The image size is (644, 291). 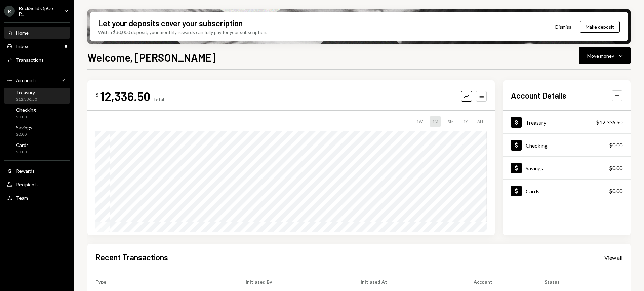 I want to click on a: Recipients, so click(x=37, y=184).